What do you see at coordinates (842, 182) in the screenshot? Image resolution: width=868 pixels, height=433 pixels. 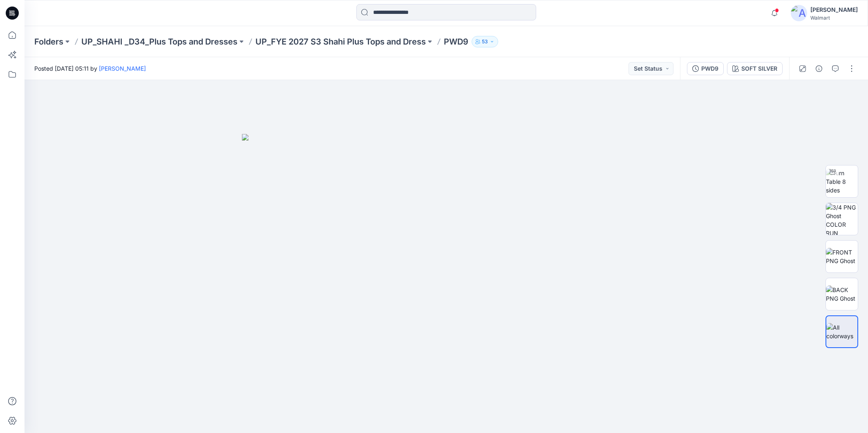 I see `img: Turn Table 8 sides` at bounding box center [842, 182].